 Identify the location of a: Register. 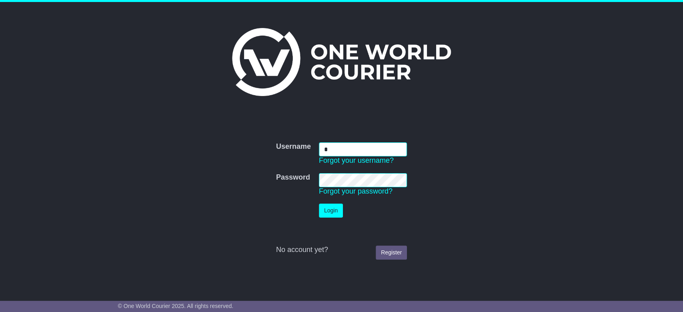
(391, 252).